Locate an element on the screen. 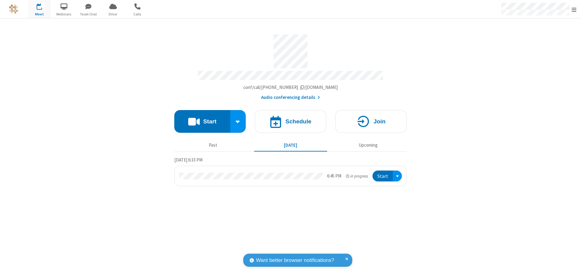 Image resolution: width=581 pixels, height=277 pixels. span: Webinars is located at coordinates (64, 14).